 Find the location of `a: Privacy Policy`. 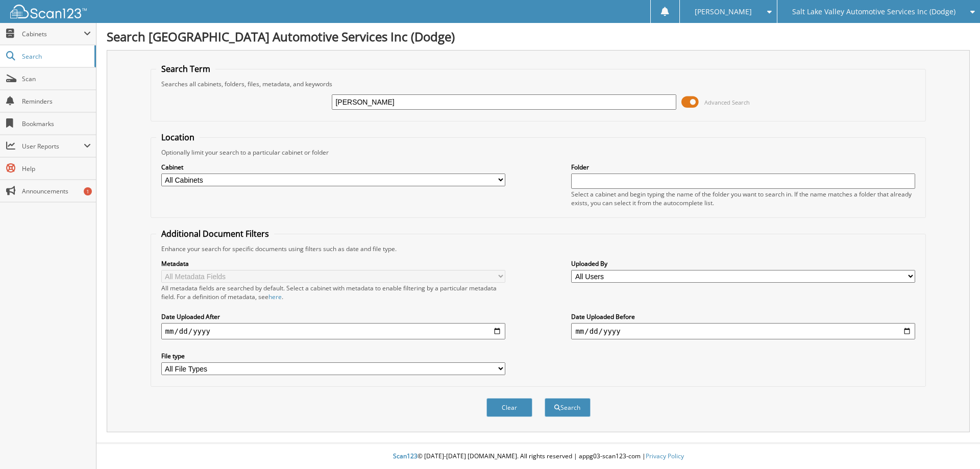

a: Privacy Policy is located at coordinates (664, 456).